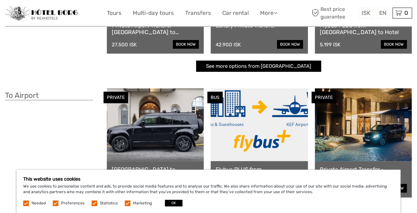 The width and height of the screenshot is (417, 213). Describe the element at coordinates (142, 203) in the screenshot. I see `label: Marketing` at that location.